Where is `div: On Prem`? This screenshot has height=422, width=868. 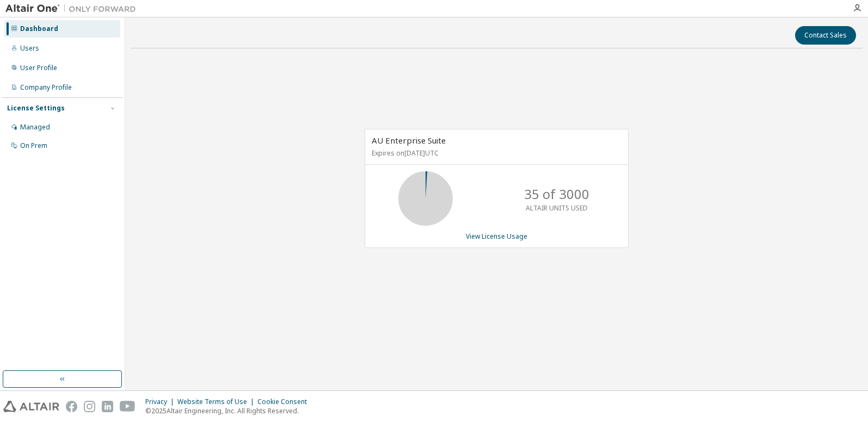
div: On Prem is located at coordinates (34, 146).